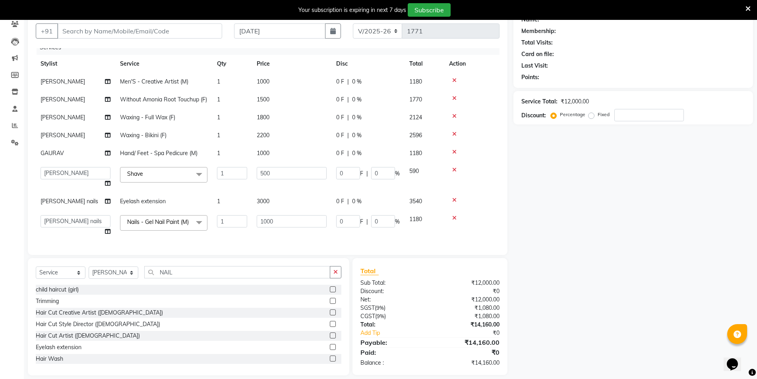 The image size is (757, 379). Describe the element at coordinates (367, 307) in the screenshot. I see `span: SGST` at that location.